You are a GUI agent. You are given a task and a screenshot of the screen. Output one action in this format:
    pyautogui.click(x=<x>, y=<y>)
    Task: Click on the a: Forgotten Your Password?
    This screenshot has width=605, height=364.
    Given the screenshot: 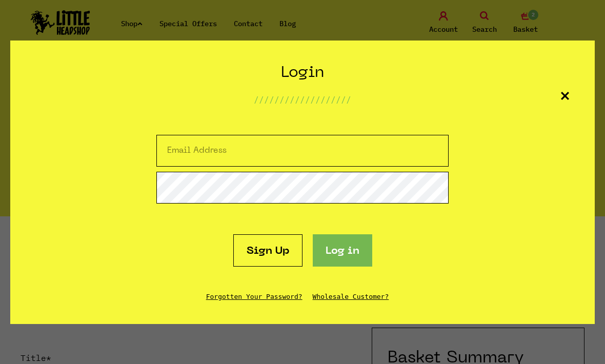 What is the action you would take?
    pyautogui.click(x=254, y=296)
    